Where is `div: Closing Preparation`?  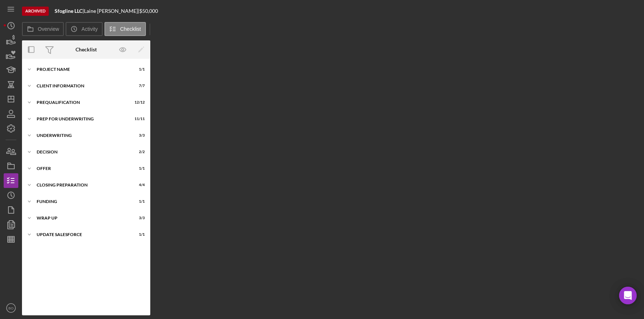
div: Closing Preparation is located at coordinates (82, 185).